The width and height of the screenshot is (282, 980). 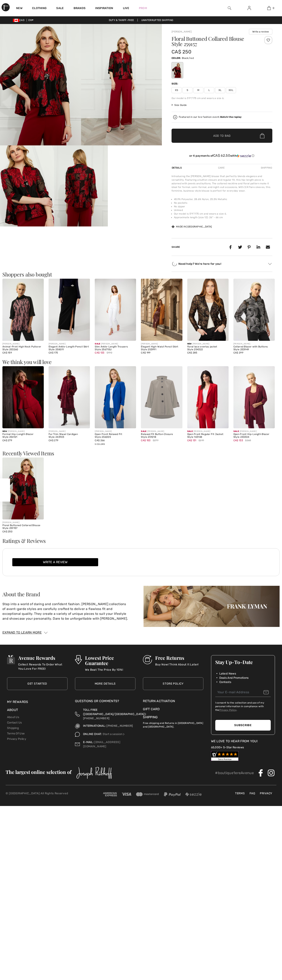 I want to click on a: Terms Of Use, so click(x=16, y=733).